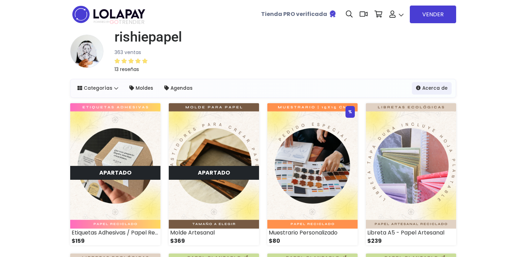  Describe the element at coordinates (102, 22) in the screenshot. I see `span: POWERED BY` at that location.